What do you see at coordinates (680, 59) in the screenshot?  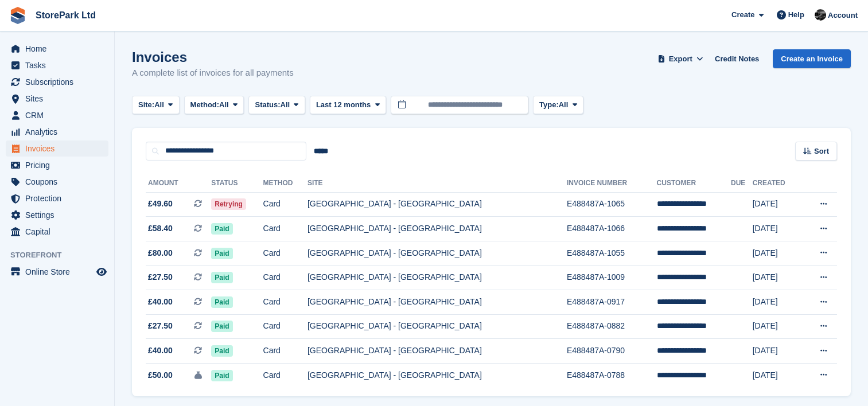 I see `span: Export` at bounding box center [680, 59].